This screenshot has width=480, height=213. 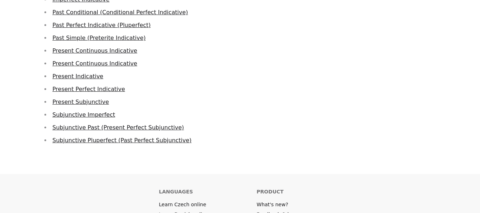 What do you see at coordinates (81, 102) in the screenshot?
I see `a: Present Subjunctive` at bounding box center [81, 102].